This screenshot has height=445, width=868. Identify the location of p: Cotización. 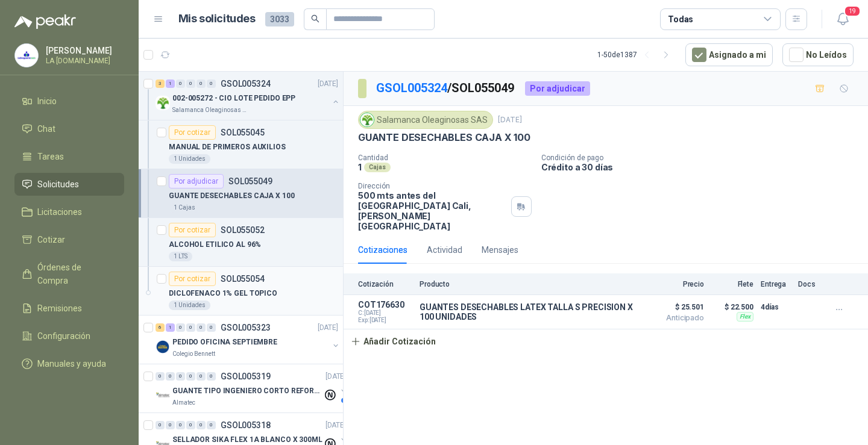
(385, 285).